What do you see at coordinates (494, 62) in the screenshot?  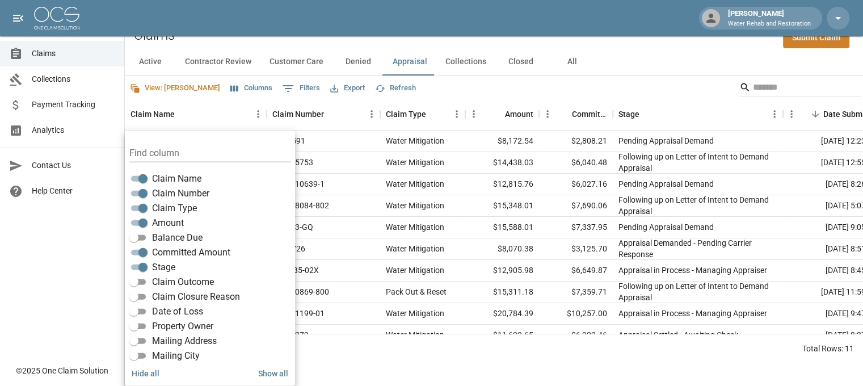 I see `div: dynamic tabs` at bounding box center [494, 62].